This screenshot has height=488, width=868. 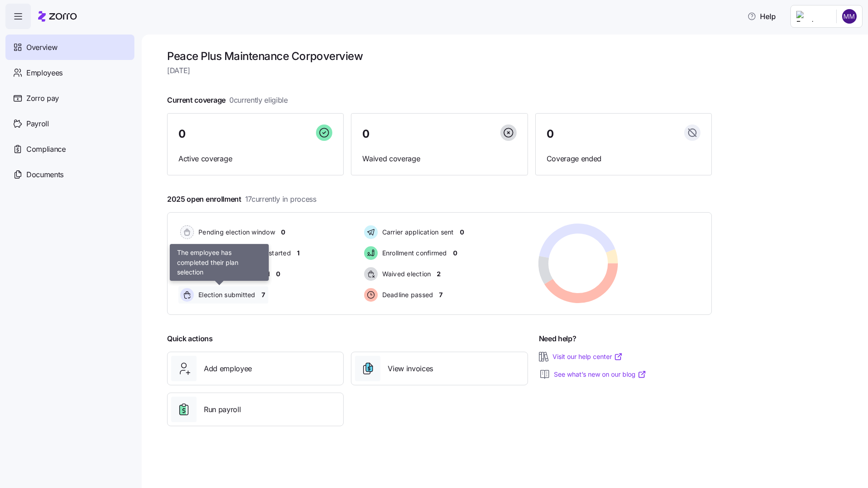 What do you see at coordinates (44, 72) in the screenshot?
I see `span: Employees` at bounding box center [44, 72].